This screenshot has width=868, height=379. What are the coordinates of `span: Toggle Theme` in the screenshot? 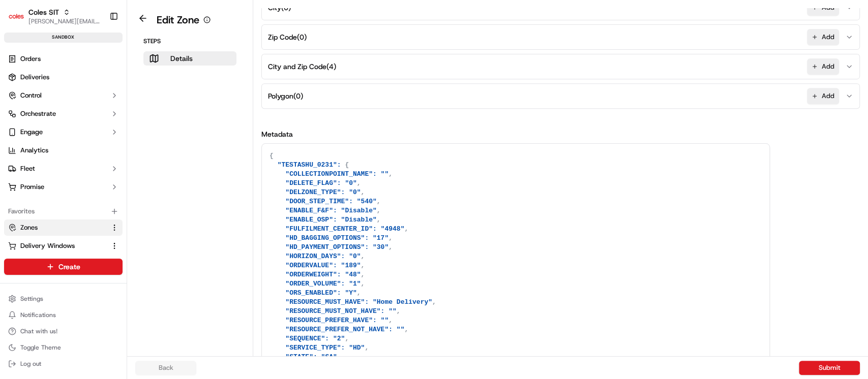 It's located at (41, 348).